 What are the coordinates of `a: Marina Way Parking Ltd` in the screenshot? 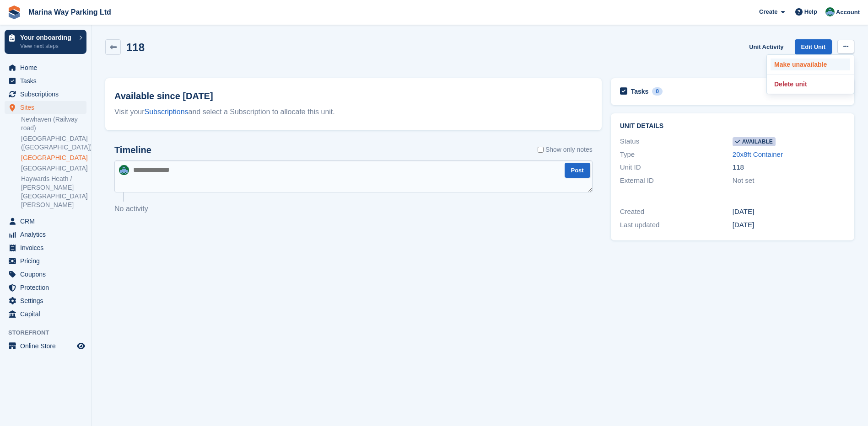 It's located at (69, 12).